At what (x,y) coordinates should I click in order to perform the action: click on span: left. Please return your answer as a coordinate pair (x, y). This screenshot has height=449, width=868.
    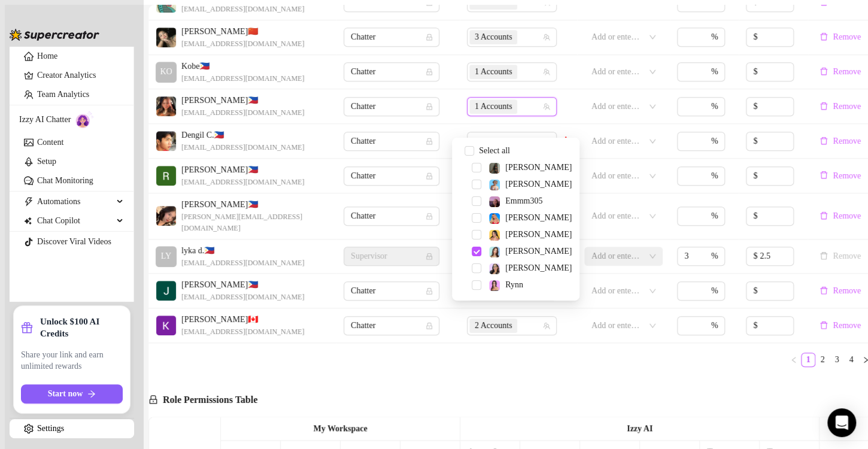
    Looking at the image, I should click on (794, 360).